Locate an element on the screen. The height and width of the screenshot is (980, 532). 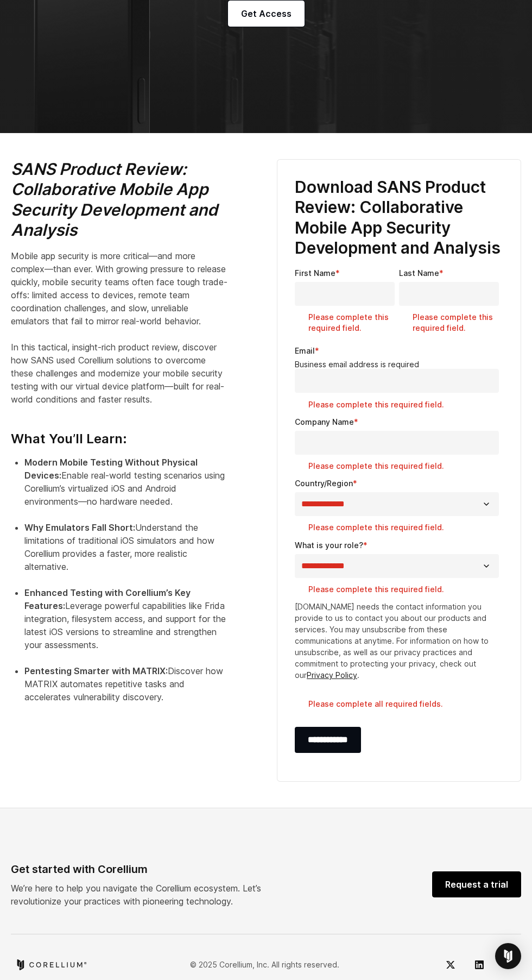
i: SANS Product Review: Collaborative Mobile App Security Development and Analysis is located at coordinates (114, 200).